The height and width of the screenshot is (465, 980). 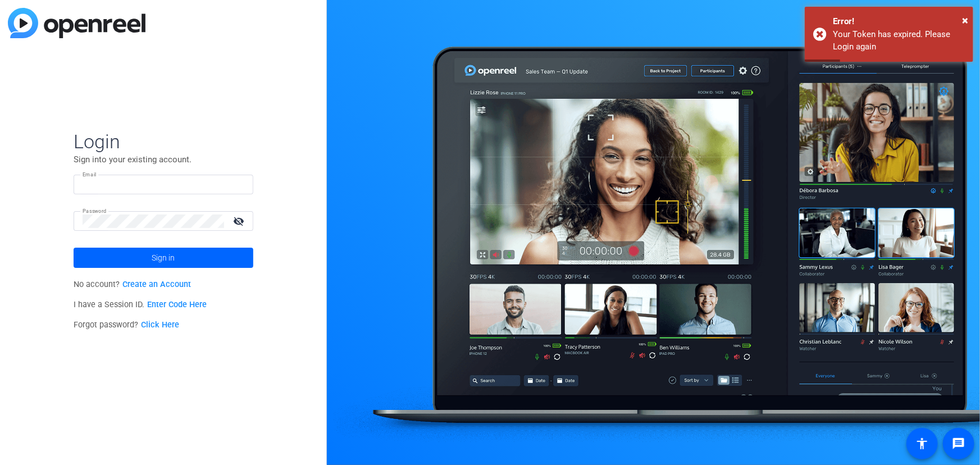 What do you see at coordinates (163, 258) in the screenshot?
I see `span: Sign in` at bounding box center [163, 258].